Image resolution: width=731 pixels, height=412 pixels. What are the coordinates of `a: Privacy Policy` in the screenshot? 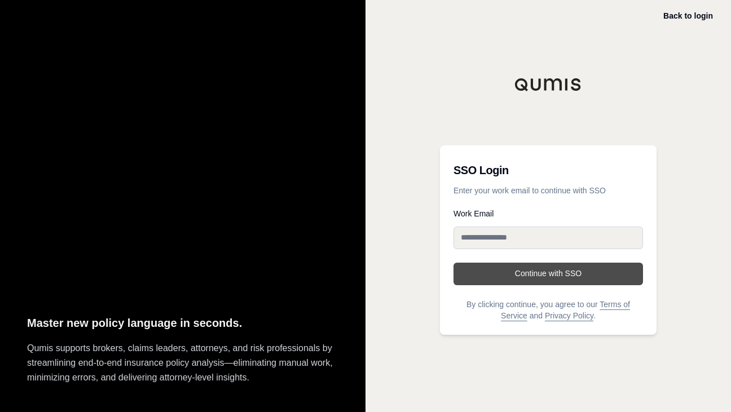 It's located at (569, 316).